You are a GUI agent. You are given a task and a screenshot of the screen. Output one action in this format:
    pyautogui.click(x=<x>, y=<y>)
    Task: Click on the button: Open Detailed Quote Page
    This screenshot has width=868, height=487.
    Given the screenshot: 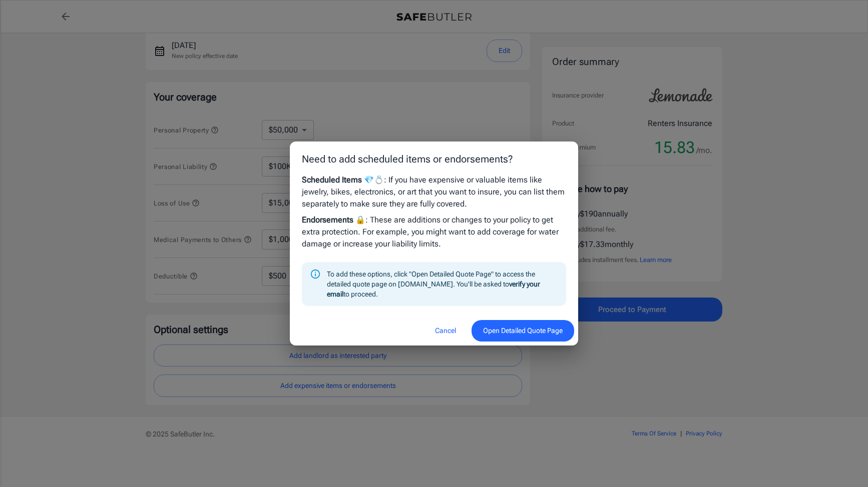 What is the action you would take?
    pyautogui.click(x=523, y=331)
    